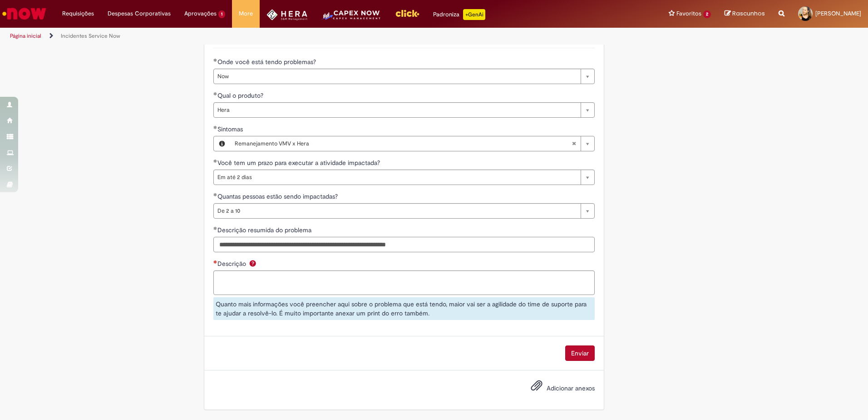  I want to click on a: Remanejamento VMV x HeraLimpar campo Sintomas, so click(413, 144).